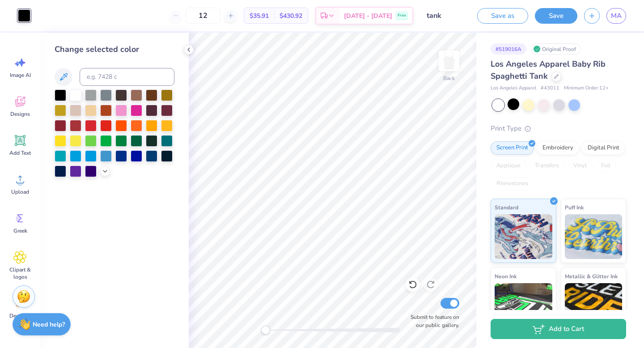  I want to click on div: Digital Print, so click(604, 148).